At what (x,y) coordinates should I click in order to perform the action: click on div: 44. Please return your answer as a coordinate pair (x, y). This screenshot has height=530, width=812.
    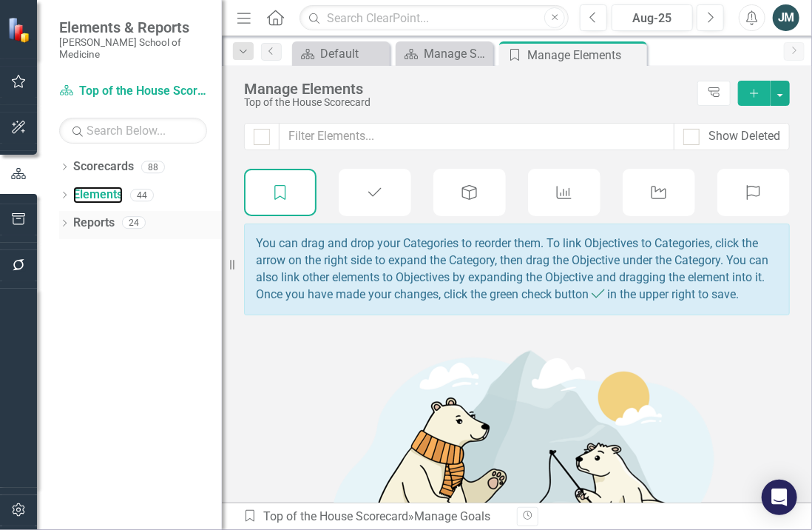
    Looking at the image, I should click on (142, 195).